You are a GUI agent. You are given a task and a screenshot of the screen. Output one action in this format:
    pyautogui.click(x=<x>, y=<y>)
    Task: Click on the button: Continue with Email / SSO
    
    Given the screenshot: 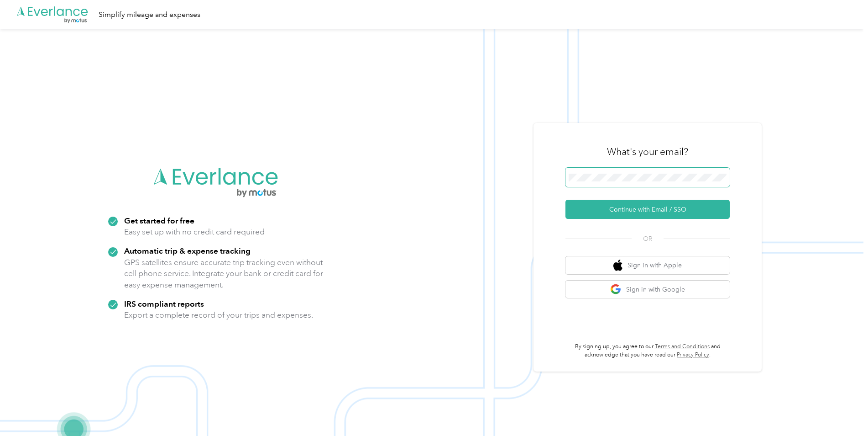 What is the action you would take?
    pyautogui.click(x=648, y=209)
    